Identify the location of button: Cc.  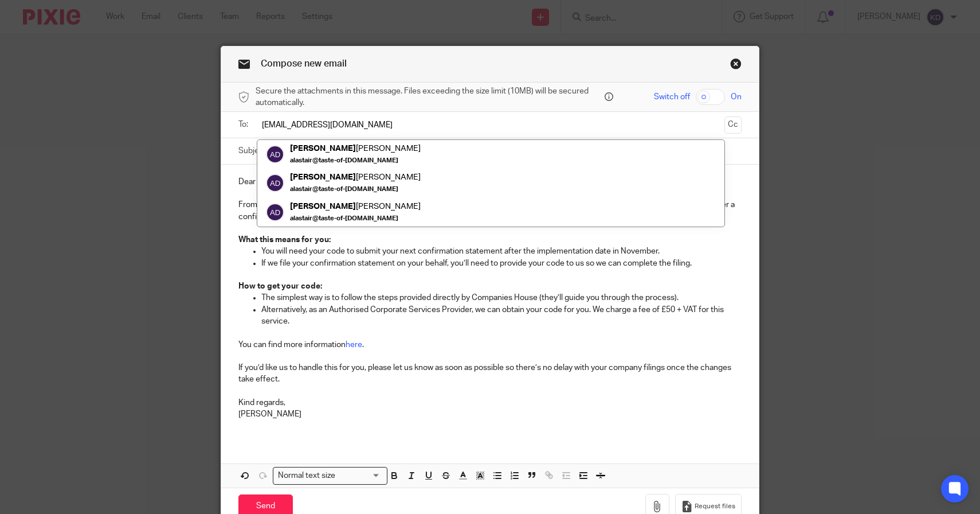
(733, 125).